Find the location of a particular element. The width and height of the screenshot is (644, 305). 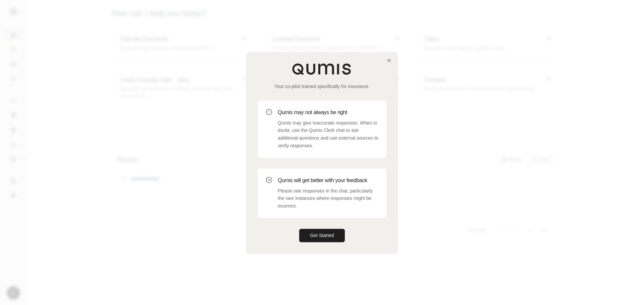

h3: Qumis may not always be right is located at coordinates (328, 113).